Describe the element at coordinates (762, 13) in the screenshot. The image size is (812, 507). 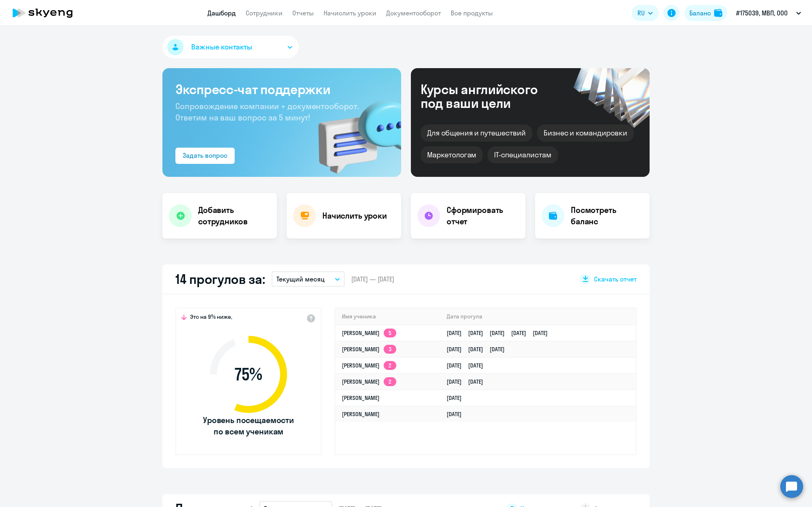
I see `p: #175039, МВП, ООО` at that location.